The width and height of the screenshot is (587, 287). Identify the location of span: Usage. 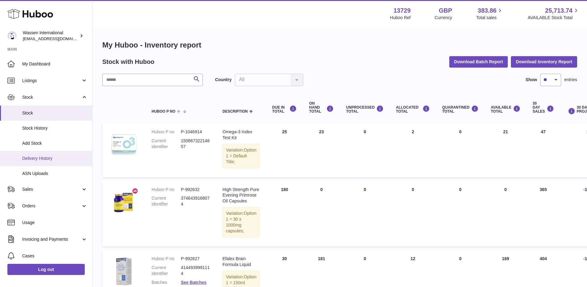
(55, 222).